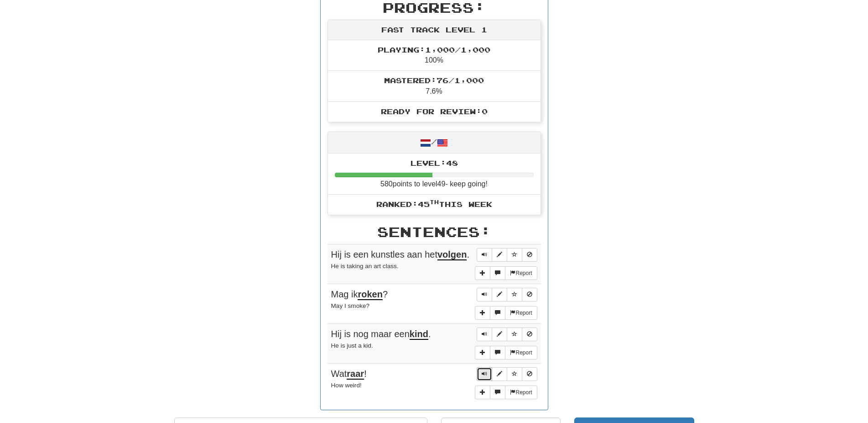  Describe the element at coordinates (434, 111) in the screenshot. I see `span: Ready for Review: 0` at that location.